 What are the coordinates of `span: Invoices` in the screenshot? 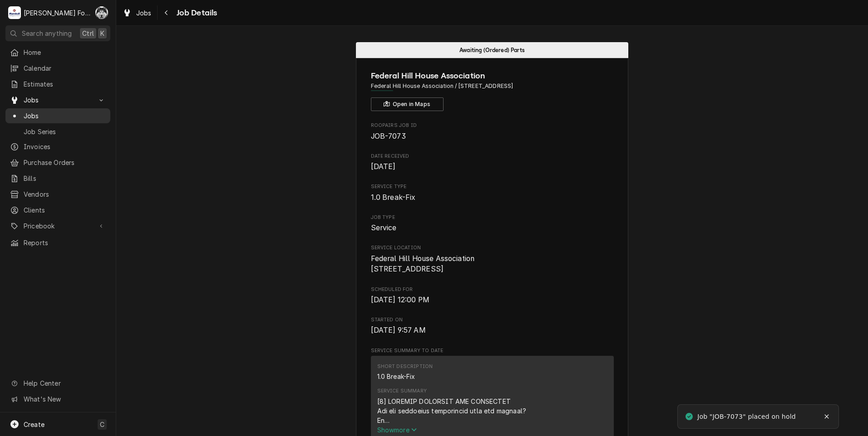 It's located at (65, 146).